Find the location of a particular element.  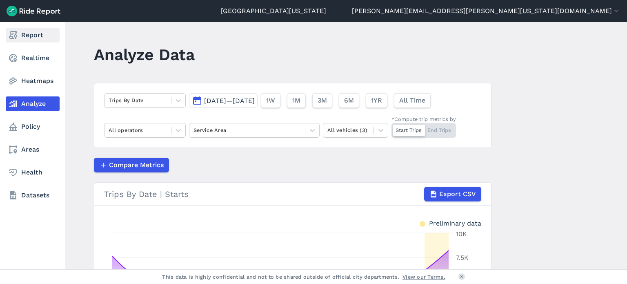

span: 1W is located at coordinates (271, 100).